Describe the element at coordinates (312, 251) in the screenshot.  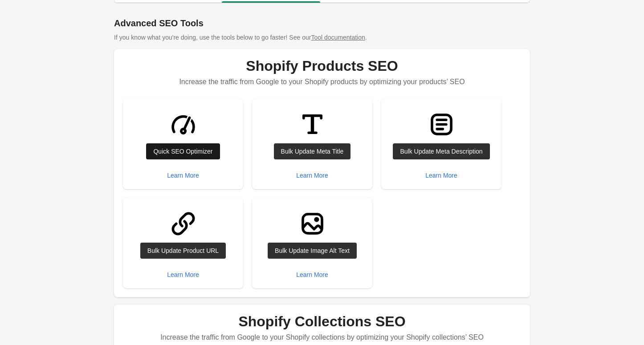
I see `a: Bulk Update Image Alt Text` at that location.